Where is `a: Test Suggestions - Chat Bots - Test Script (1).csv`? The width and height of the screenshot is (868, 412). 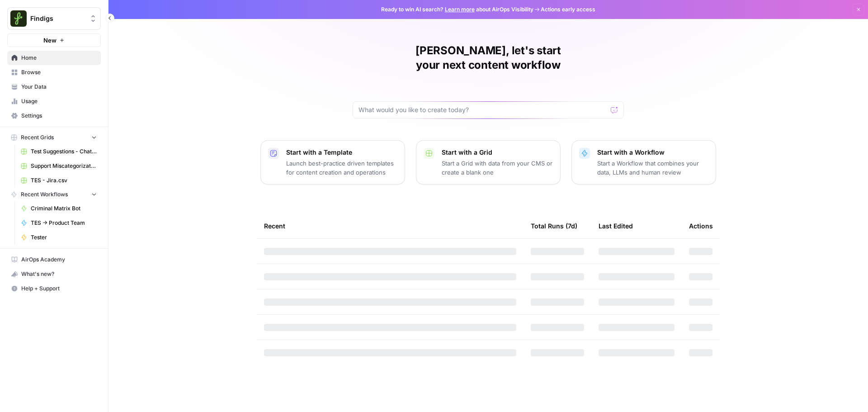
a: Test Suggestions - Chat Bots - Test Script (1).csv is located at coordinates (59, 152).